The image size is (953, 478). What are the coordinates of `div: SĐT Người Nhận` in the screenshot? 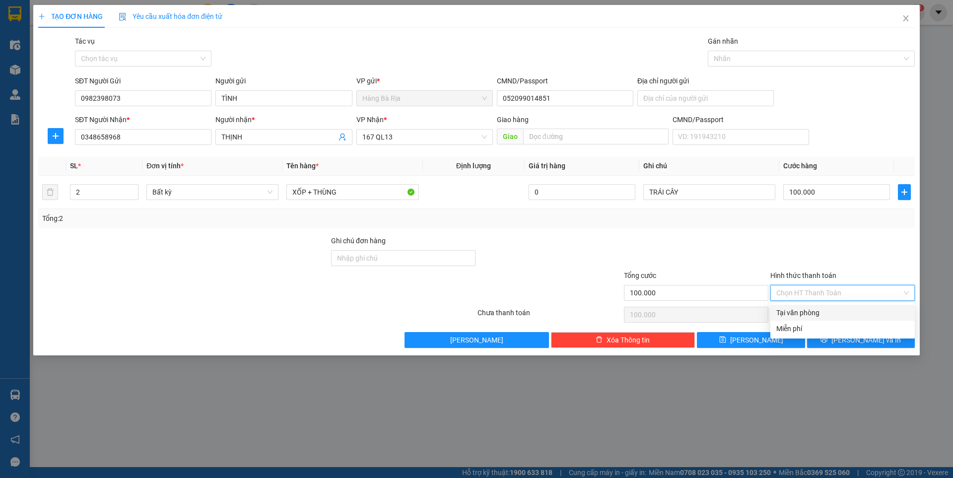 It's located at (143, 120).